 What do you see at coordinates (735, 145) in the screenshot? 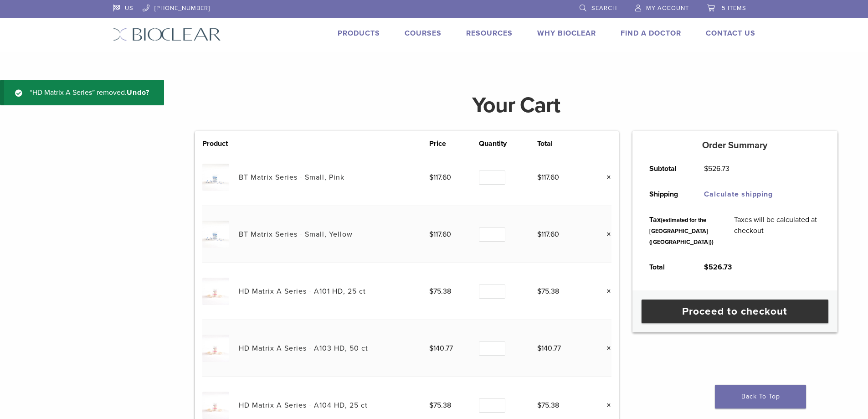
I see `h5: Order Summary` at bounding box center [735, 145].